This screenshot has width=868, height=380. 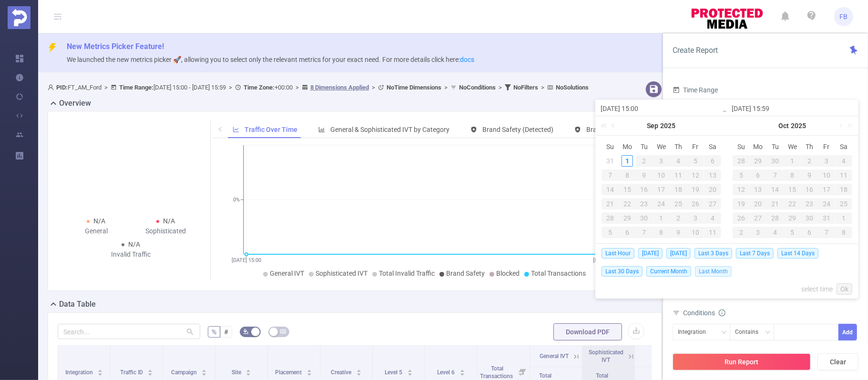 I want to click on span: FB, so click(x=844, y=16).